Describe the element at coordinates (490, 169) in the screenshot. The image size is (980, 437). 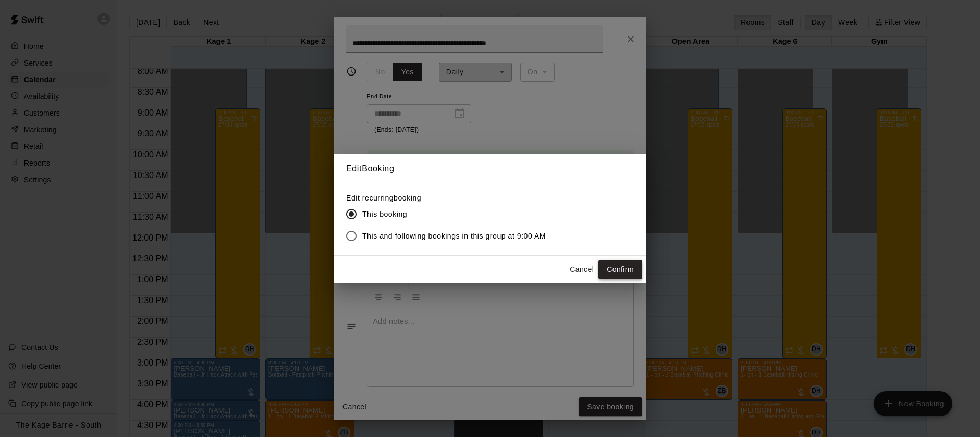
I see `h2: Edit Booking` at that location.